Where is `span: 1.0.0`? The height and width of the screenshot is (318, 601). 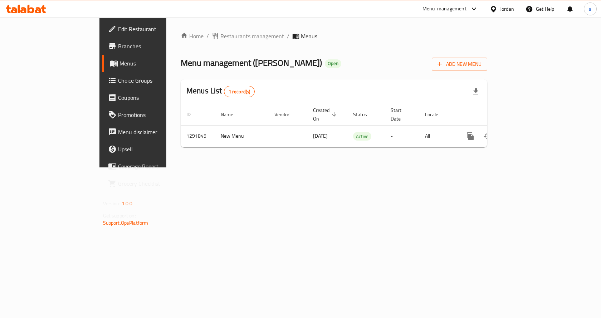 span: 1.0.0 is located at coordinates (127, 203).